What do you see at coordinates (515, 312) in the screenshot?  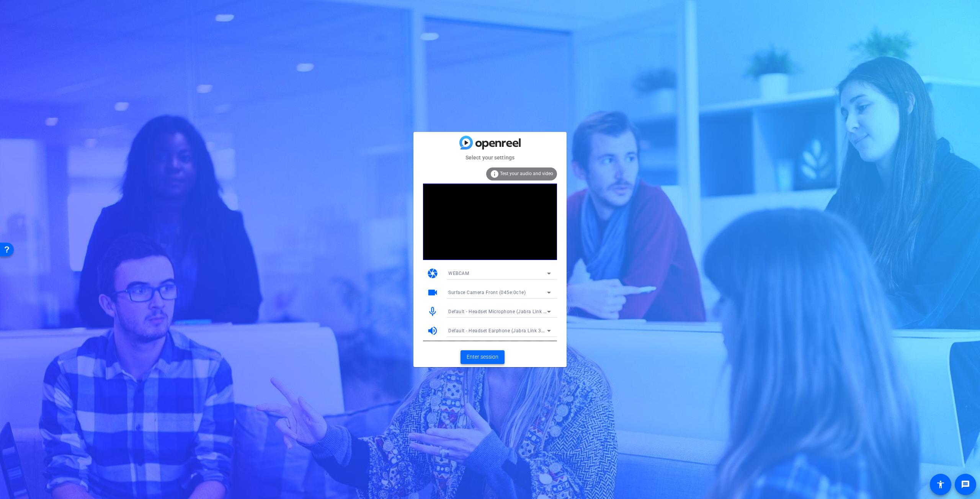 I see `span: Default - Headset Microphone (Jabra Link 380) (0b0e:24ca)` at bounding box center [515, 312].